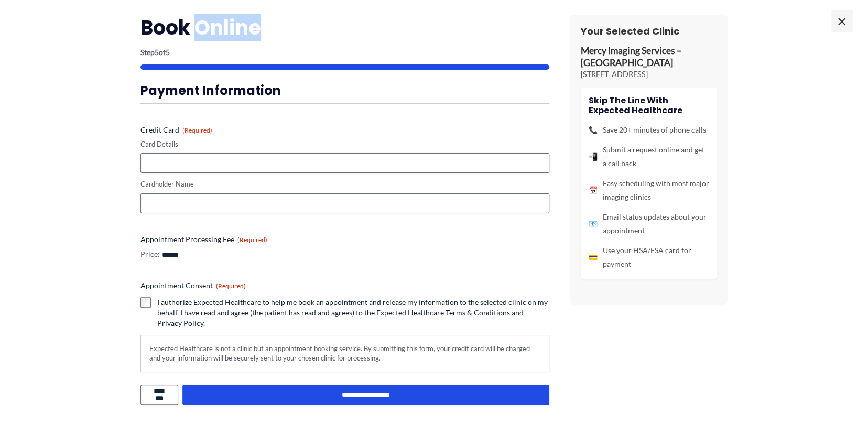 This screenshot has height=425, width=868. Describe the element at coordinates (345, 90) in the screenshot. I see `h3: Payment Information` at that location.